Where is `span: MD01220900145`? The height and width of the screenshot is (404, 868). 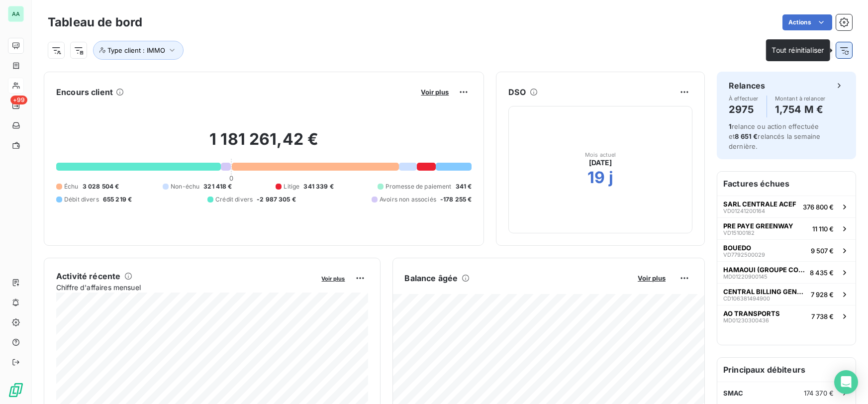
span: MD01220900145 is located at coordinates (745, 277).